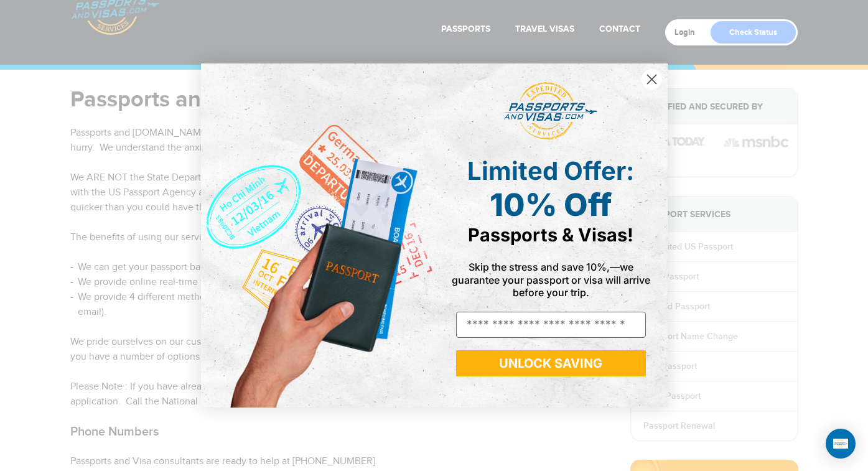  I want to click on img: passports and visas, so click(550, 111).